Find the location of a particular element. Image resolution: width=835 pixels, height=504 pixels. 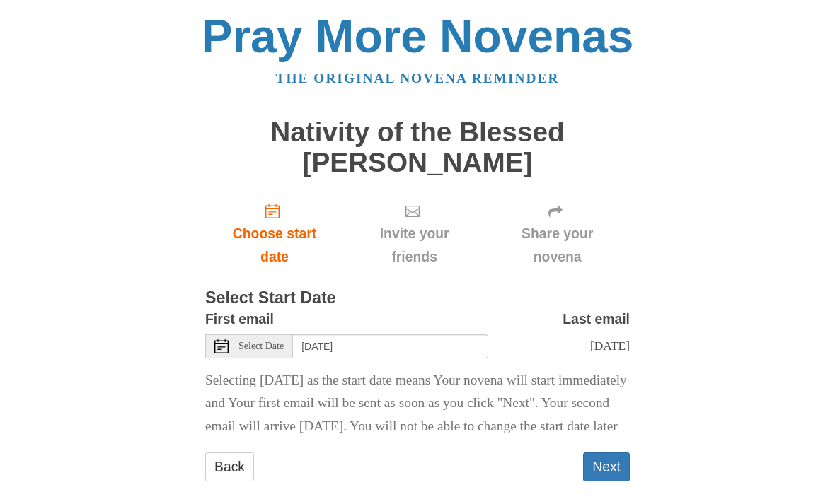

label: First email is located at coordinates (239, 319).